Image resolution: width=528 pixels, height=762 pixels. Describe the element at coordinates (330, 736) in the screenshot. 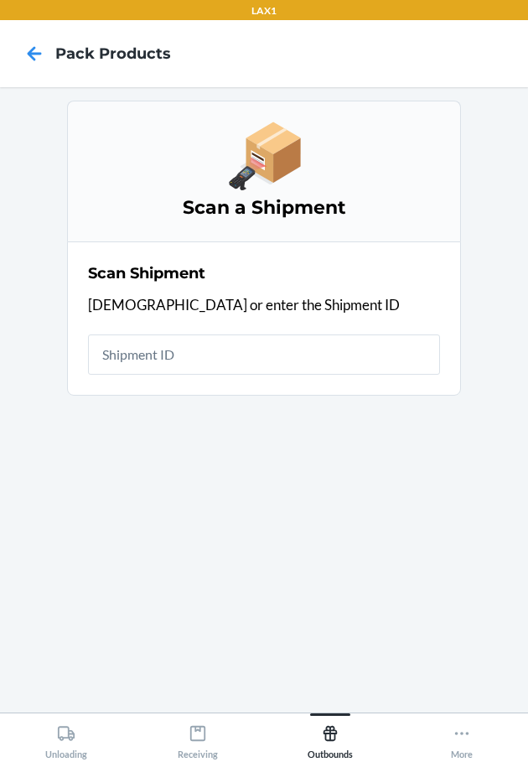

I see `button: Outbounds` at that location.